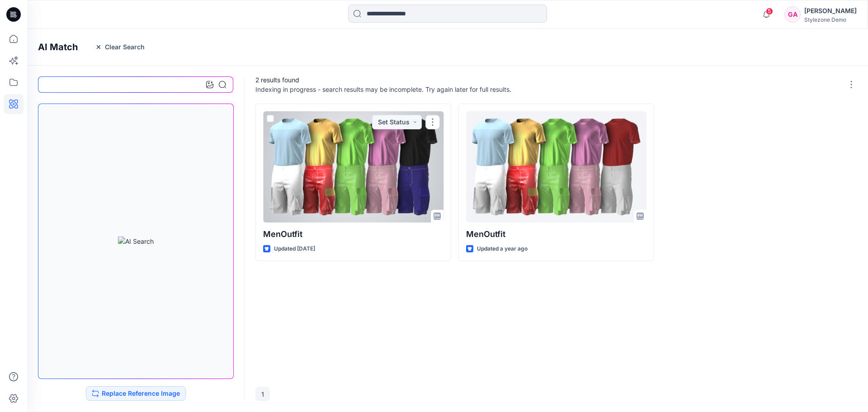 The height and width of the screenshot is (412, 868). What do you see at coordinates (502, 249) in the screenshot?
I see `p: Updated a year ago` at bounding box center [502, 249].